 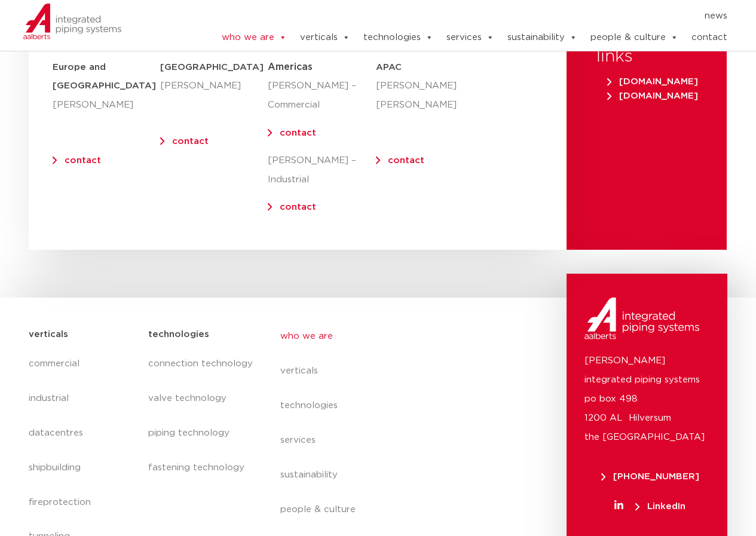 I want to click on a: valve technology, so click(x=202, y=399).